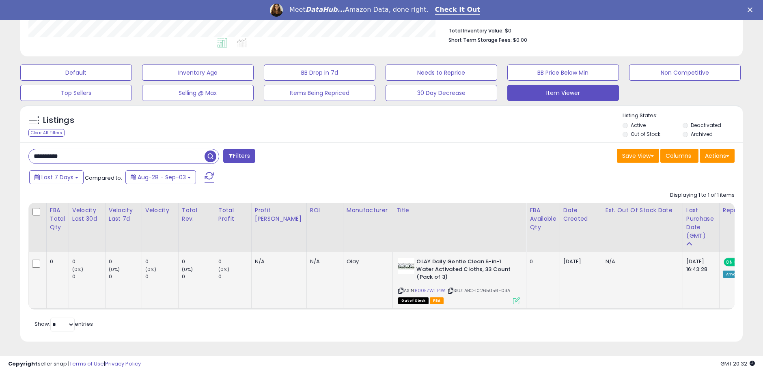 Image resolution: width=763 pixels, height=372 pixels. What do you see at coordinates (701, 223) in the screenshot?
I see `div: Last Purchase Date (GMT)` at bounding box center [701, 223].